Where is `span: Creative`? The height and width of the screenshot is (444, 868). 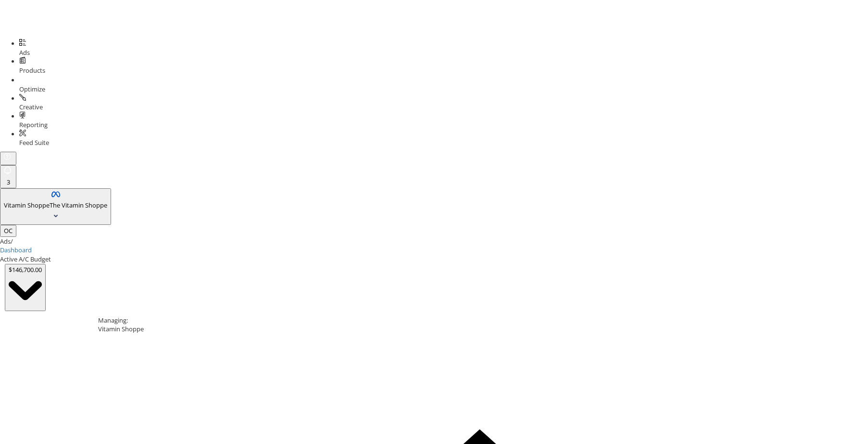
span: Creative is located at coordinates (31, 107).